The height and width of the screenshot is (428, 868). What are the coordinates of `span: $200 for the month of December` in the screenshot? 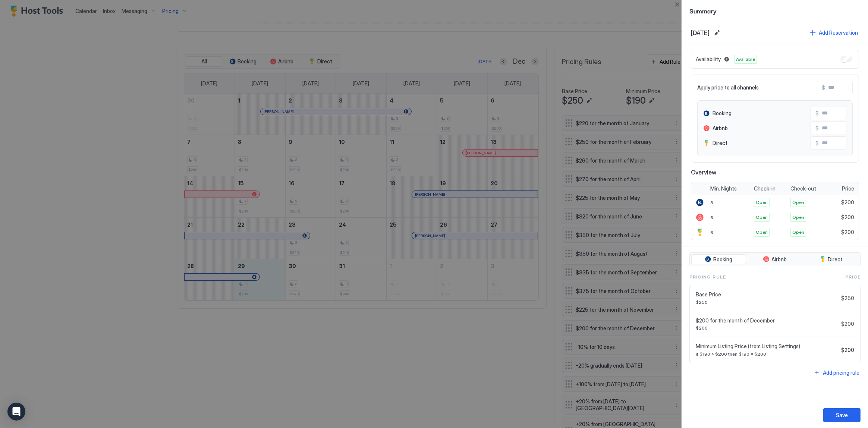 It's located at (767, 320).